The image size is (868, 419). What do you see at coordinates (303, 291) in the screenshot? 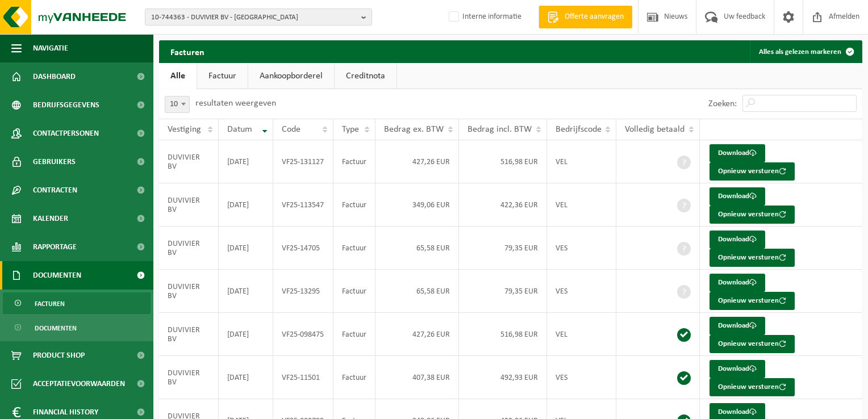
I see `td: VF25-13295` at bounding box center [303, 291].